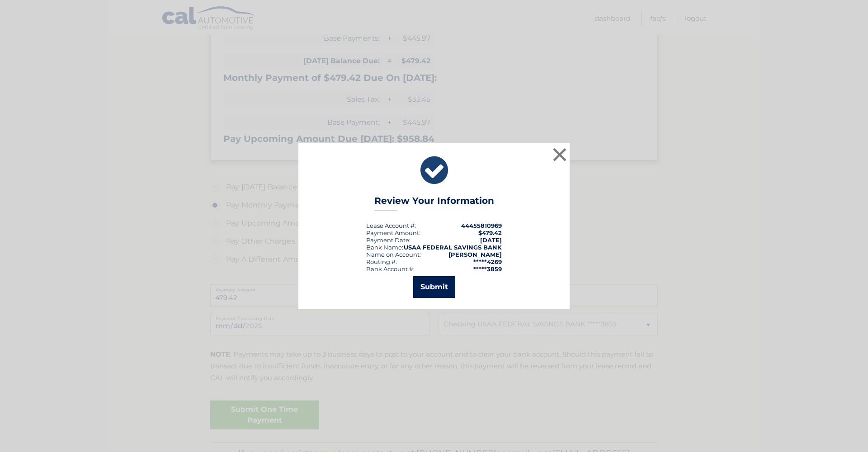 This screenshot has width=868, height=452. I want to click on div: Lease Account #:, so click(391, 225).